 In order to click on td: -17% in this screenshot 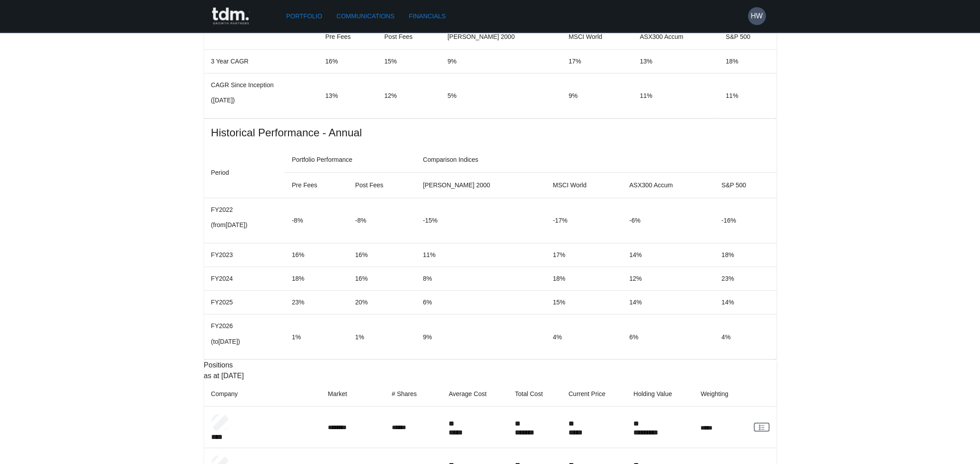, I will do `click(584, 220)`.